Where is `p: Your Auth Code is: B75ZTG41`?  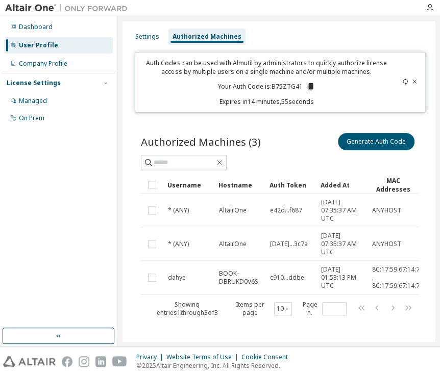
p: Your Auth Code is: B75ZTG41 is located at coordinates (266, 87).